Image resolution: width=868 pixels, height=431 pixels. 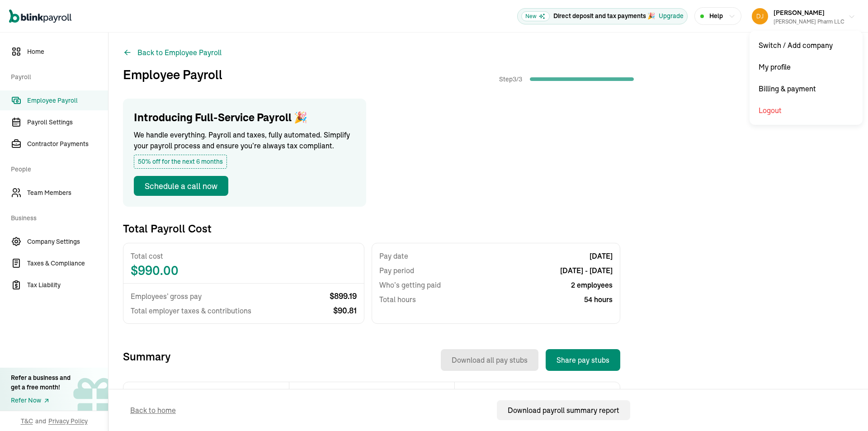 What do you see at coordinates (806, 89) in the screenshot?
I see `div: Billing & payment` at bounding box center [806, 89].